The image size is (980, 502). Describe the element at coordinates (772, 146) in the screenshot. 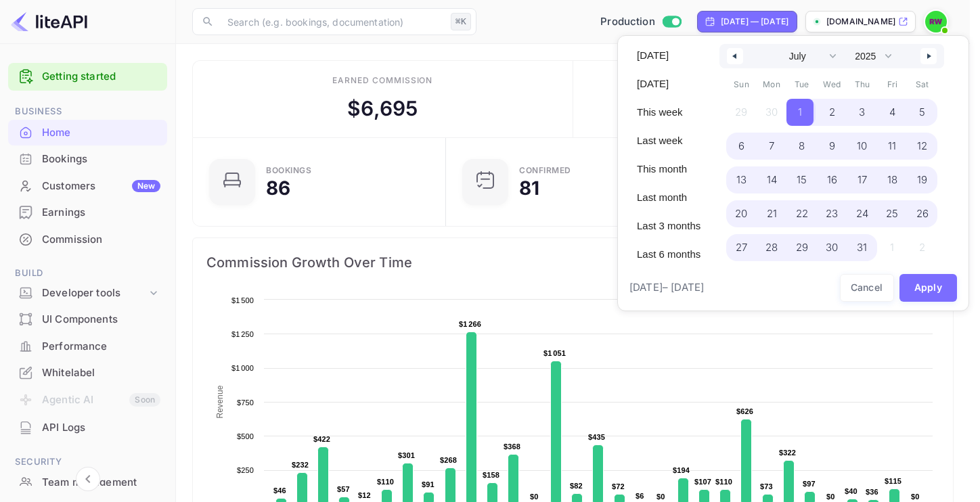

I see `span: 7` at that location.